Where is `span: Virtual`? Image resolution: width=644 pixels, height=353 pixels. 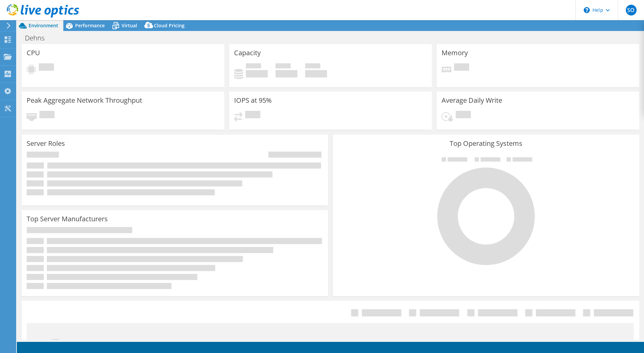
span: Virtual is located at coordinates (129, 25).